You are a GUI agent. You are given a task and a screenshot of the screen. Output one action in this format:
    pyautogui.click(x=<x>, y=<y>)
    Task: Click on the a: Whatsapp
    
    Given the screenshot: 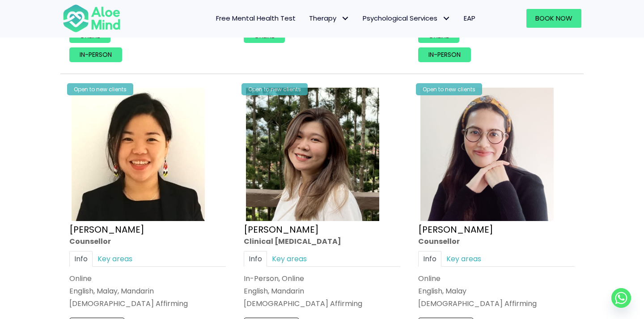 What is the action you would take?
    pyautogui.click(x=621, y=298)
    